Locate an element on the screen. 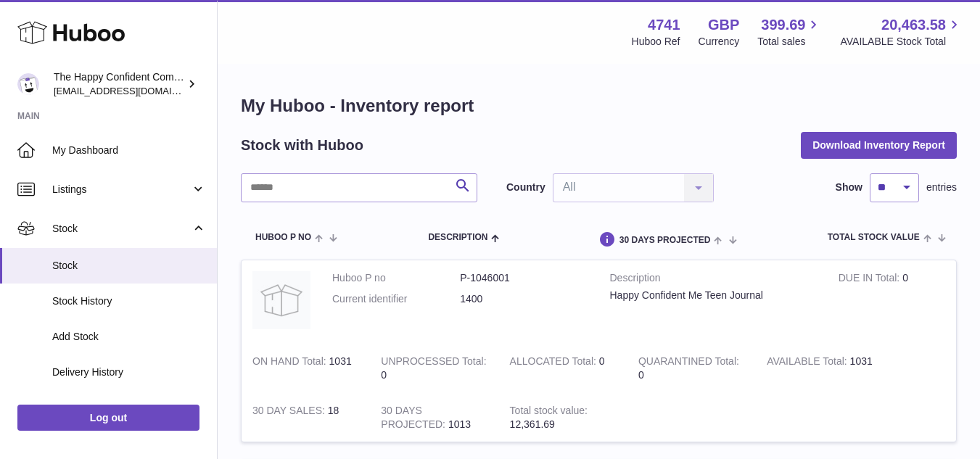 The width and height of the screenshot is (980, 459). span: 30 DAYS PROJECTED is located at coordinates (665, 240).